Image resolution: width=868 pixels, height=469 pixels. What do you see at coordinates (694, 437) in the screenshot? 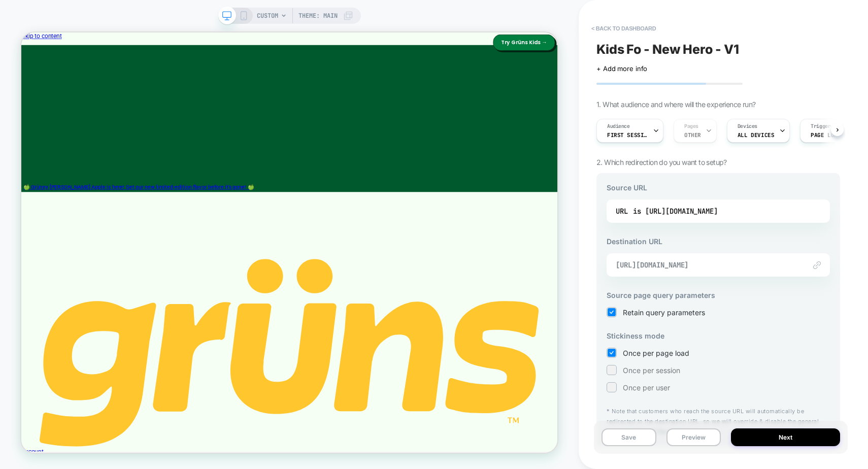
I see `button: Preview` at bounding box center [694, 437].